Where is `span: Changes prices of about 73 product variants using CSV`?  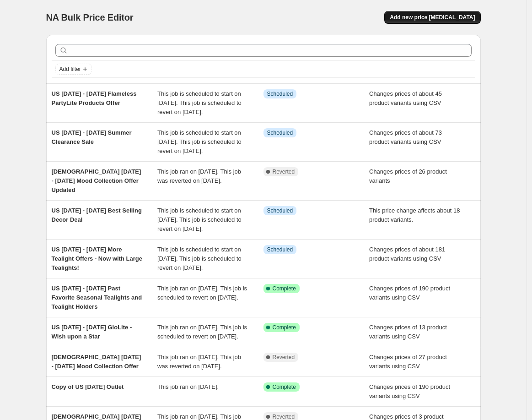 span: Changes prices of about 73 product variants using CSV is located at coordinates (405, 137).